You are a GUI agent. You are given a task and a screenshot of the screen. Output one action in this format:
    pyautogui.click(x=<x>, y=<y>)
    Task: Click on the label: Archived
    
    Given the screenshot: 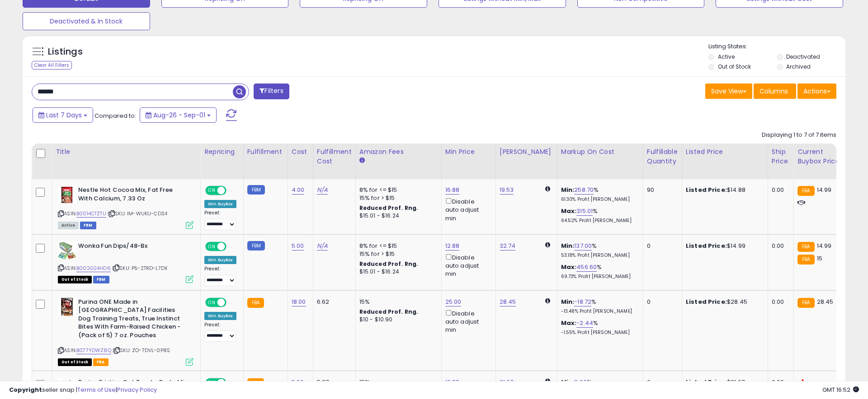 What is the action you would take?
    pyautogui.click(x=798, y=66)
    